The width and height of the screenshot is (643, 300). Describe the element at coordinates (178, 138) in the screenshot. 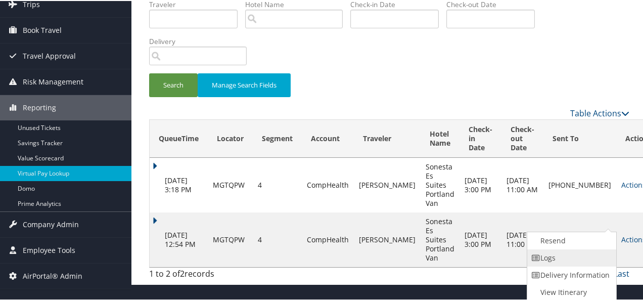

I see `th: QueueTime: activate to sort column ascending` at that location.